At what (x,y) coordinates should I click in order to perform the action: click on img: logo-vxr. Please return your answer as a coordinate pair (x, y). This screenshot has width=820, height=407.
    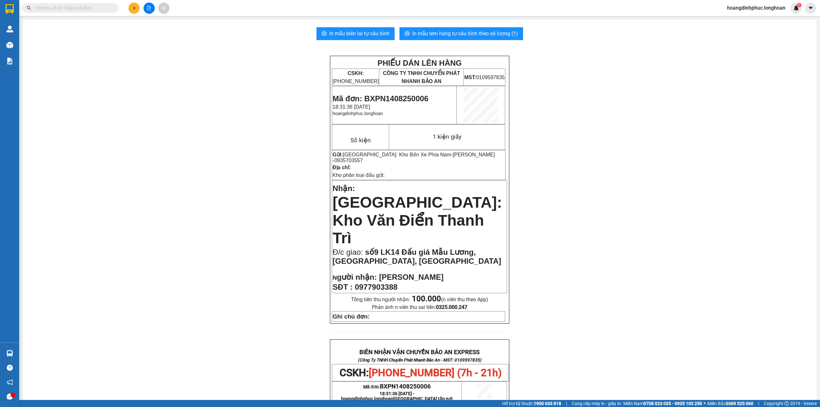
    Looking at the image, I should click on (10, 9).